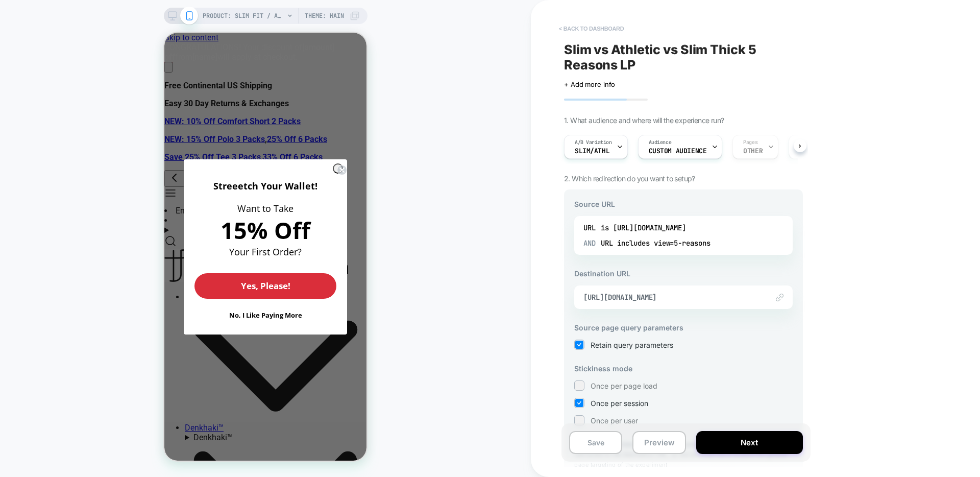  What do you see at coordinates (629, 179) in the screenshot?
I see `span: 2. Which redirection do you want to setup?` at bounding box center [629, 179].